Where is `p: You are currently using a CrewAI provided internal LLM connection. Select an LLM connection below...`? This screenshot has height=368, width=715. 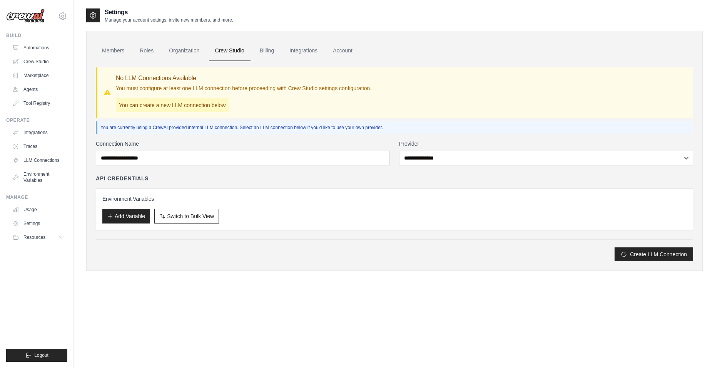 p: You are currently using a CrewAI provided internal LLM connection. Select an LLM connection below... is located at coordinates (395, 127).